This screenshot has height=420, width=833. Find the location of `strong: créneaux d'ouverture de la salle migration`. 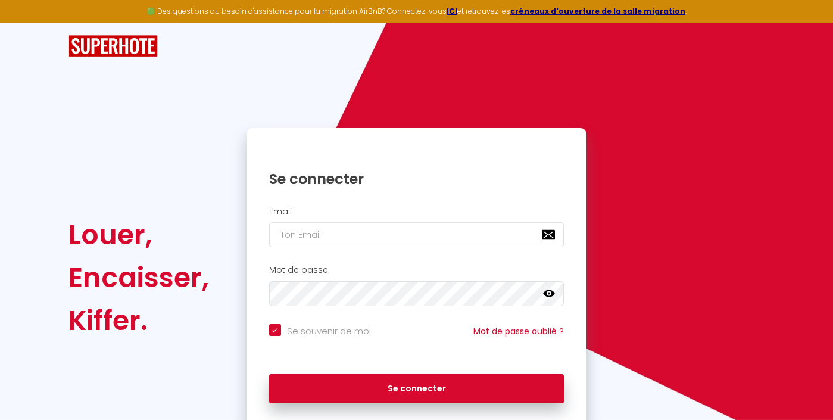

strong: créneaux d'ouverture de la salle migration is located at coordinates (598, 11).